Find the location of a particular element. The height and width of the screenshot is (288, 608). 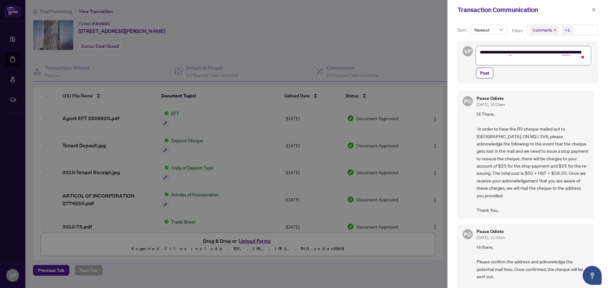

span: Post is located at coordinates (484, 73).